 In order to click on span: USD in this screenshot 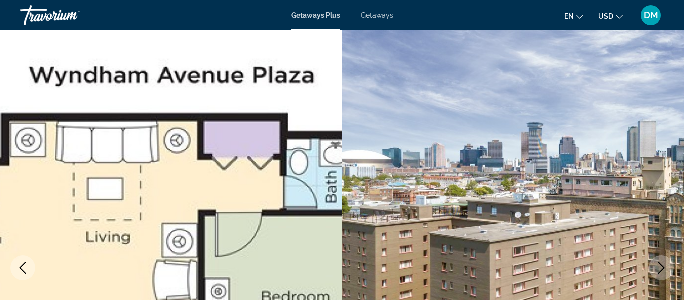, I will do `click(606, 16)`.